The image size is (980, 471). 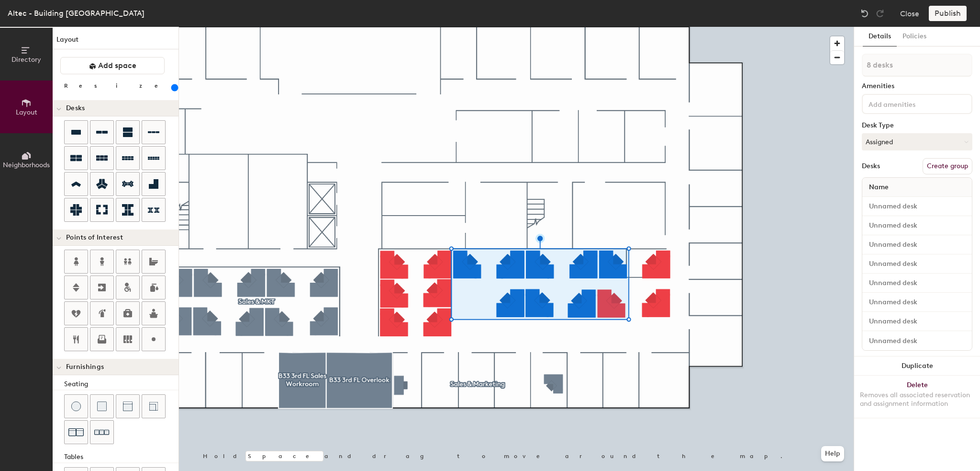 I want to click on div: Tables, so click(x=121, y=456).